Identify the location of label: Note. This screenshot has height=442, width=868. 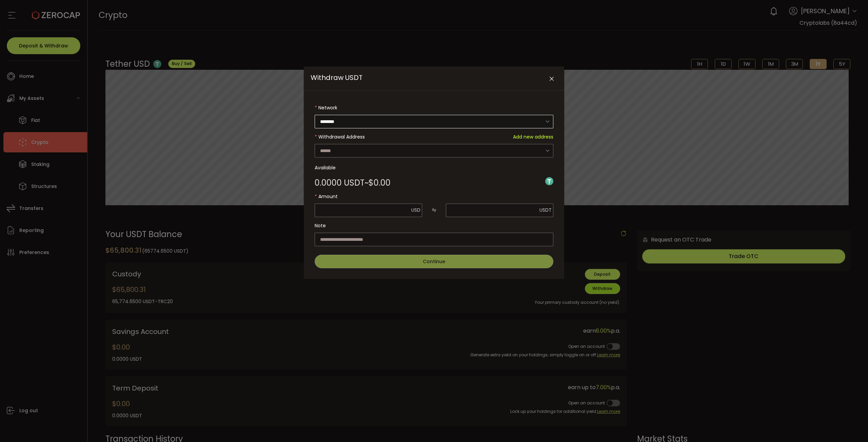
(434, 226).